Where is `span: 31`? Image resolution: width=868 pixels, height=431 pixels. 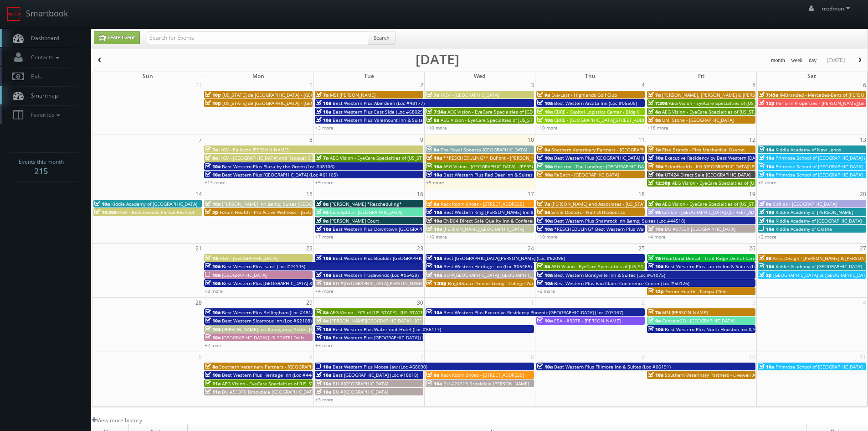
span: 31 is located at coordinates (199, 85).